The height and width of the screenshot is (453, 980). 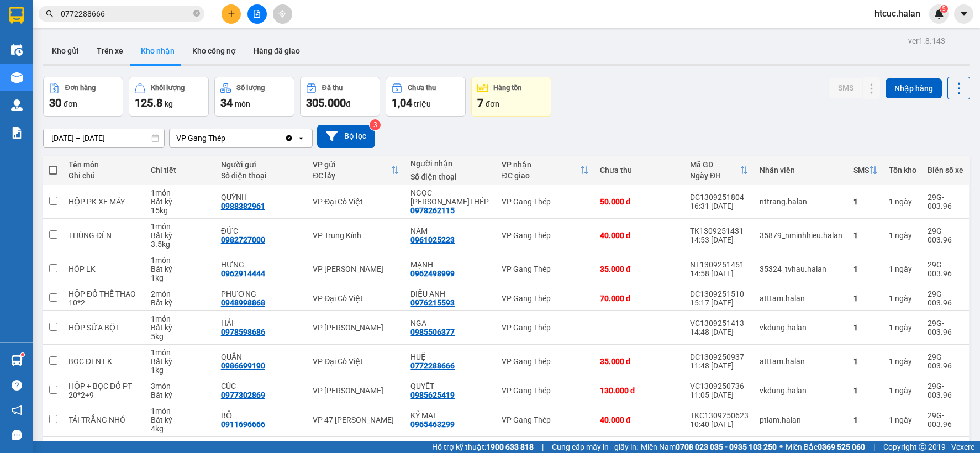 I want to click on span: 30, so click(x=56, y=103).